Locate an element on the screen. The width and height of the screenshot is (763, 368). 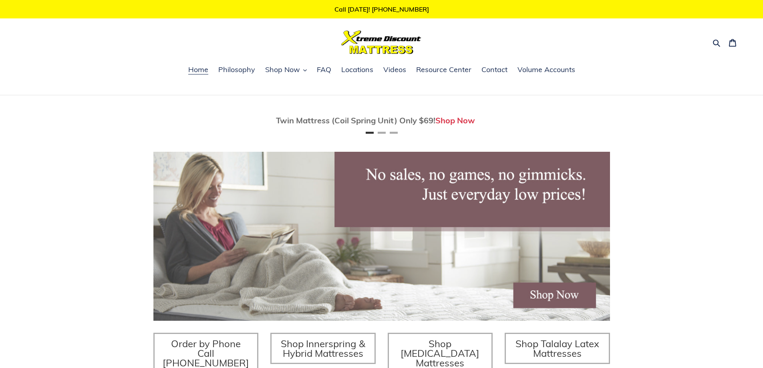
img: Xtreme Discount Mattress is located at coordinates (382, 42).